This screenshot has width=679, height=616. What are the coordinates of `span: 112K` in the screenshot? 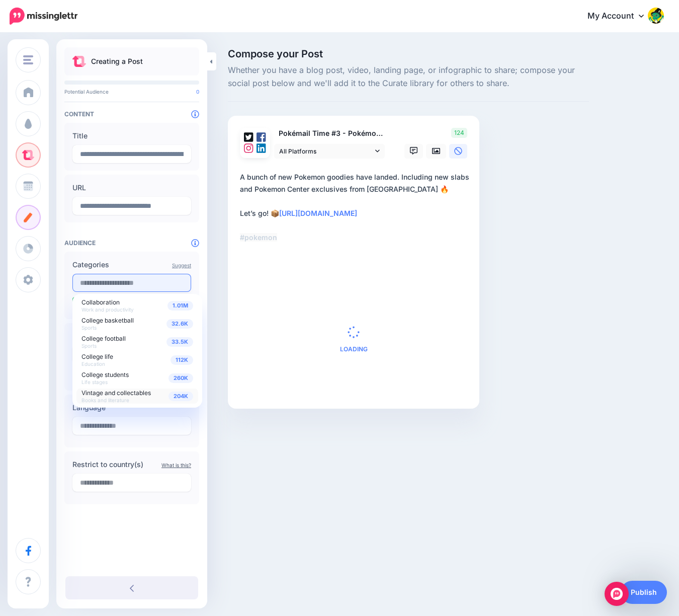 It's located at (182, 360).